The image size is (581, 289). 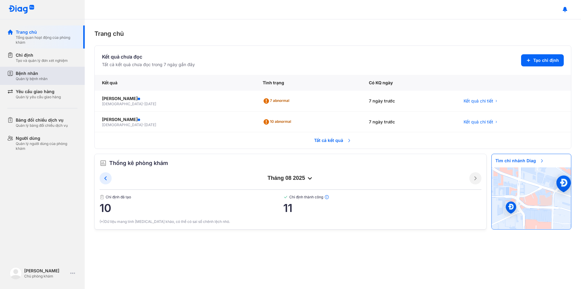 I want to click on span: Tất cả kết quả, so click(x=333, y=140).